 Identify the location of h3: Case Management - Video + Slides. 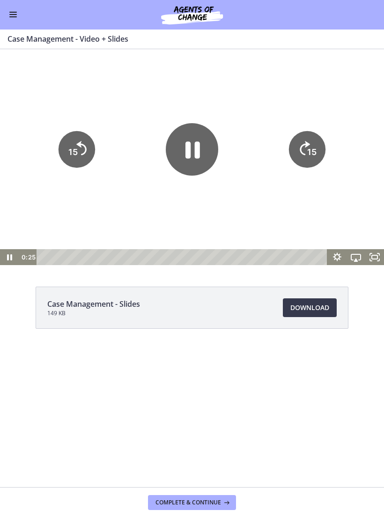
(186, 39).